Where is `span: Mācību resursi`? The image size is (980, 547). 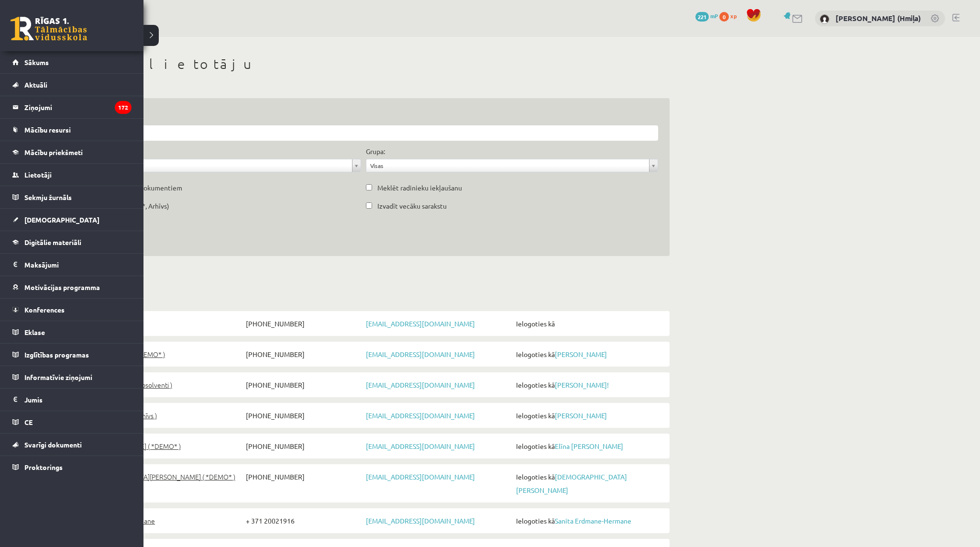
span: Mācību resursi is located at coordinates (48, 130).